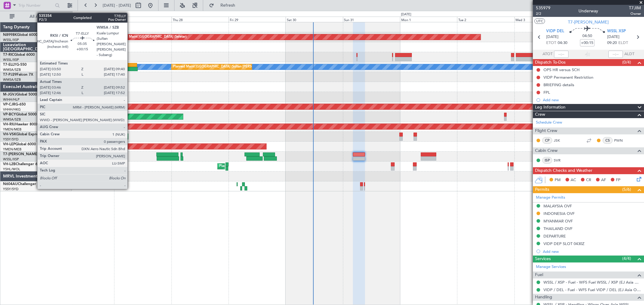  What do you see at coordinates (314, 20) in the screenshot?
I see `div: Sat 30` at bounding box center [314, 20].